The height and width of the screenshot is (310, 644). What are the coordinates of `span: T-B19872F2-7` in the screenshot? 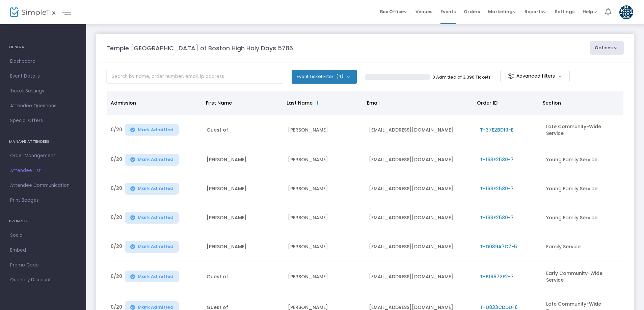 It's located at (497, 277).